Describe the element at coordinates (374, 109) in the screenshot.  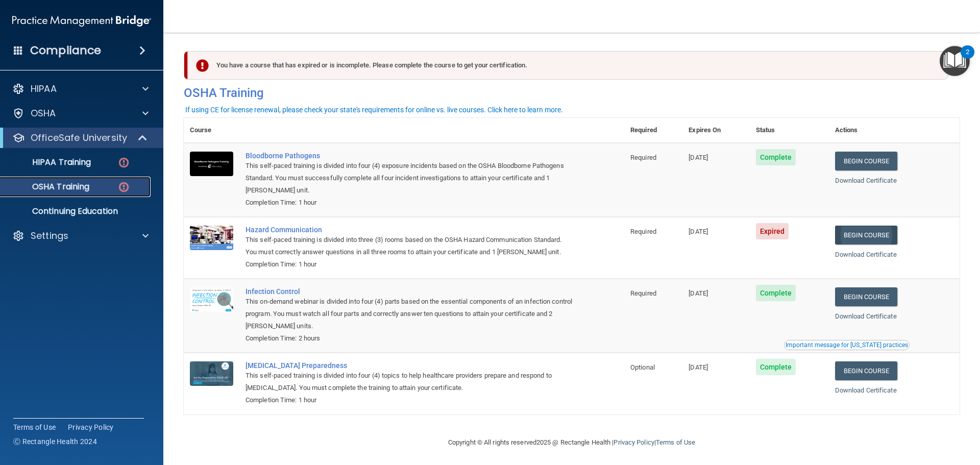
I see `button: If using CE for license renewal, please check your state's requirements for online vs. live cours...` at that location.